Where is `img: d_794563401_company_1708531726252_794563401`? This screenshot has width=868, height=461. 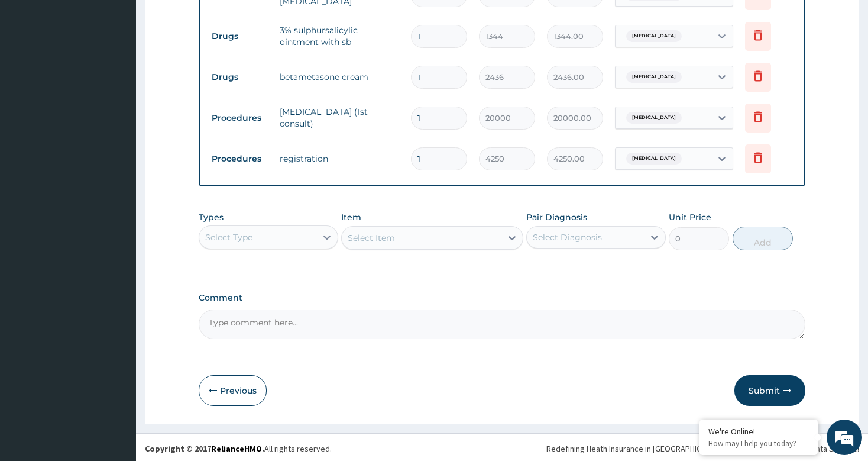 img: d_794563401_company_1708531726252_794563401 is located at coordinates (35, 74).